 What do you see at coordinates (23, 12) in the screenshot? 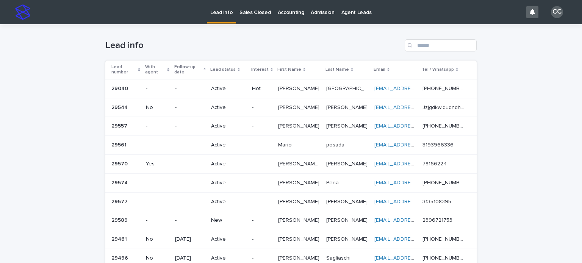
I see `img: stacker-logo-s-only.png` at bounding box center [23, 12].